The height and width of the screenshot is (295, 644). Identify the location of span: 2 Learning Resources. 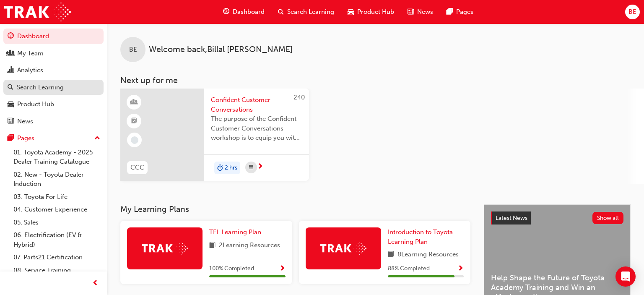
(249, 245).